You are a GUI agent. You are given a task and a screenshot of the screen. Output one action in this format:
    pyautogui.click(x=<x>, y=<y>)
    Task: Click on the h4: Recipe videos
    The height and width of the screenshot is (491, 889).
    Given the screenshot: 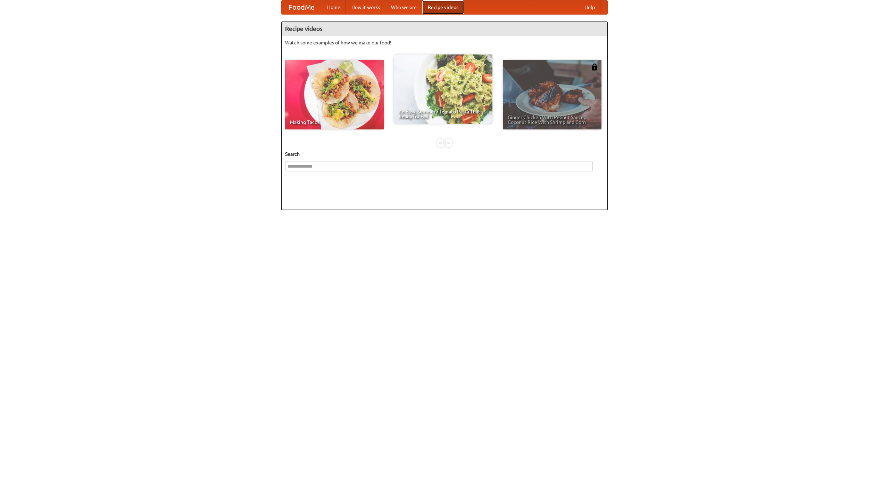 What is the action you would take?
    pyautogui.click(x=444, y=29)
    